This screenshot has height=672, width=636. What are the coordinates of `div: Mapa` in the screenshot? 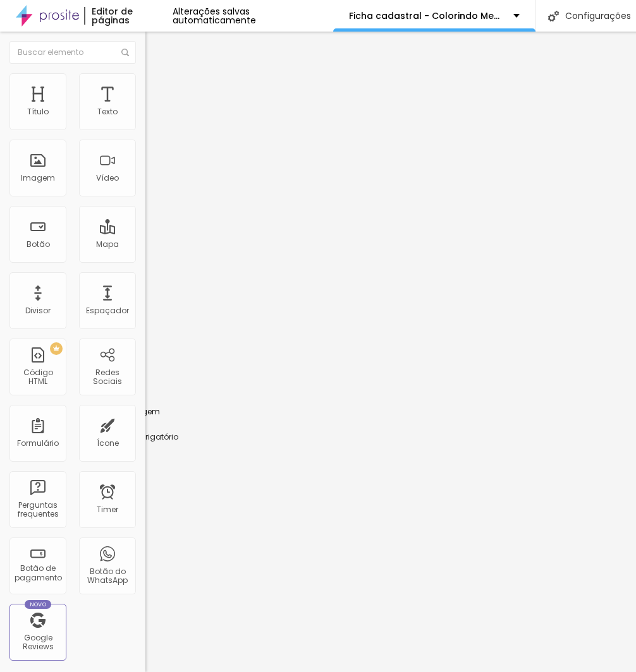 It's located at (107, 245).